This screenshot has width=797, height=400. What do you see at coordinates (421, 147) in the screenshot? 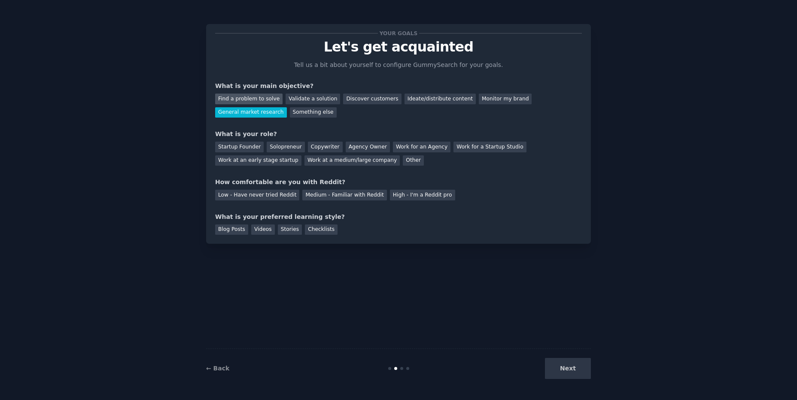
I see `div: Work for an Agency` at bounding box center [421, 147].